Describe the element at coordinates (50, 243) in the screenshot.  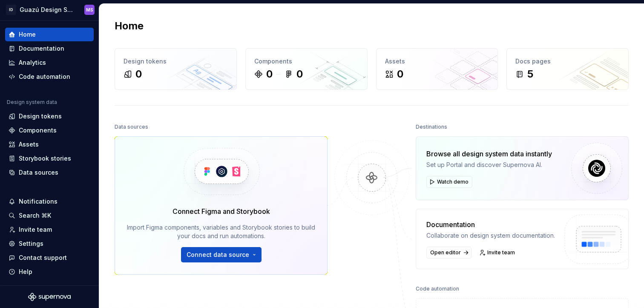
I see `a: Settings` at that location.